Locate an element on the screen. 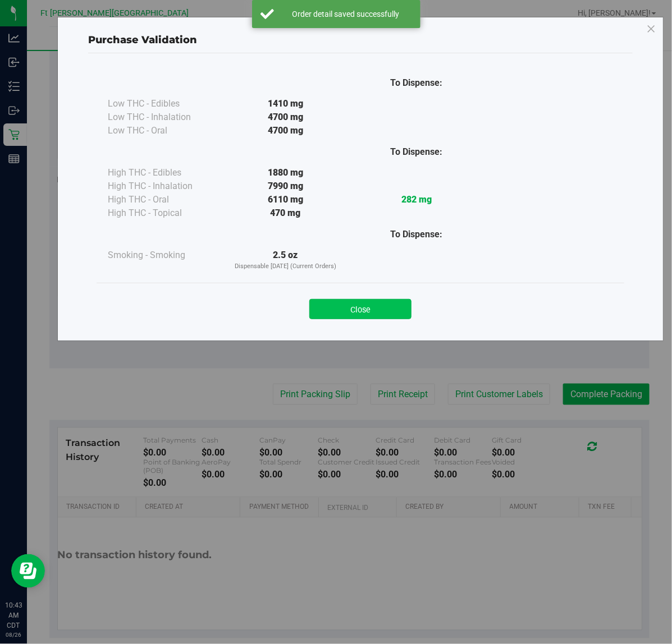 The height and width of the screenshot is (644, 672). div: Smoking - Smoking is located at coordinates (164, 256).